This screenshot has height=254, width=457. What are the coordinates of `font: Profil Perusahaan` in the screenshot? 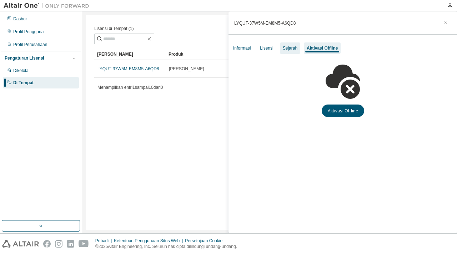 It's located at (30, 45).